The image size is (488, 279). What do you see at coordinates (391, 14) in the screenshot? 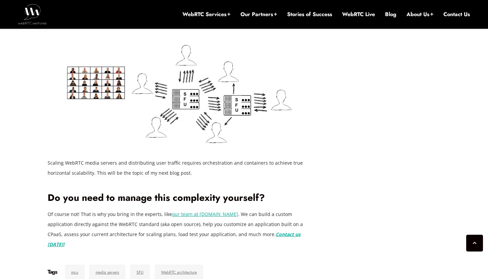
I see `a: Blog` at bounding box center [391, 14].